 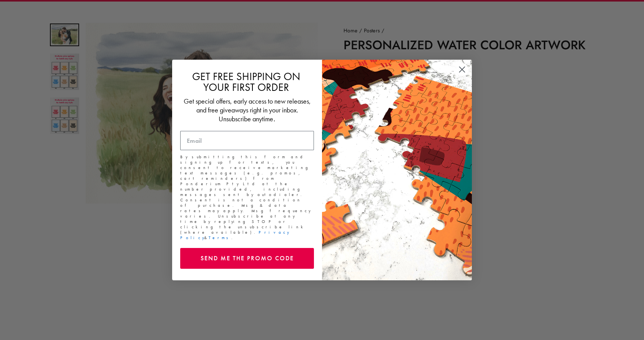 I want to click on input: Email, so click(x=247, y=141).